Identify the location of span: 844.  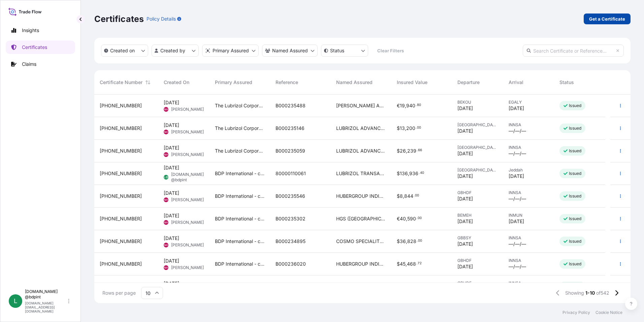
(408, 196).